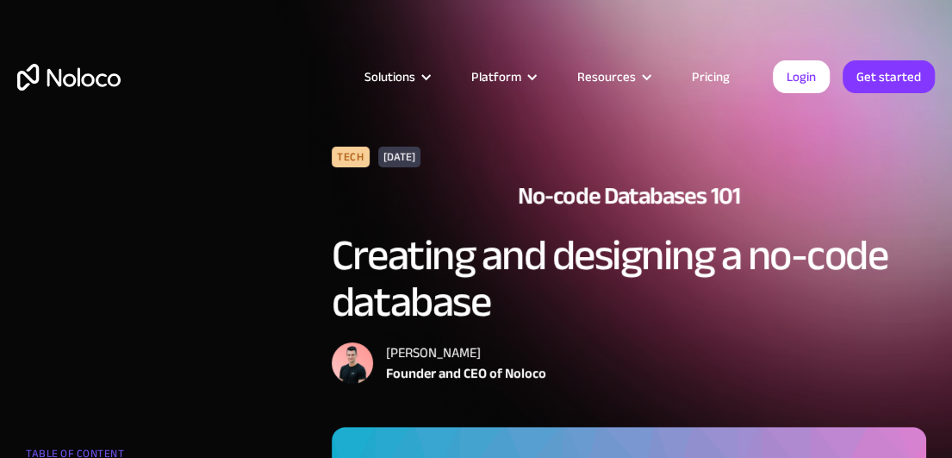  What do you see at coordinates (466, 373) in the screenshot?
I see `div: Founder and CEO of Noloco` at bounding box center [466, 373].